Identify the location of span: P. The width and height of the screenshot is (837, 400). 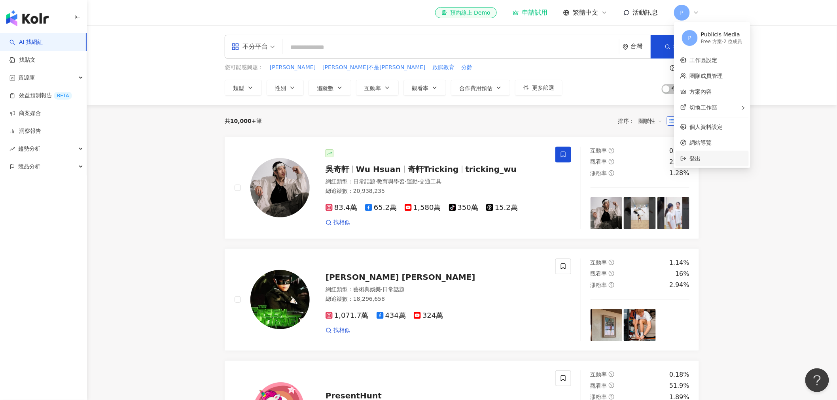
(690, 38).